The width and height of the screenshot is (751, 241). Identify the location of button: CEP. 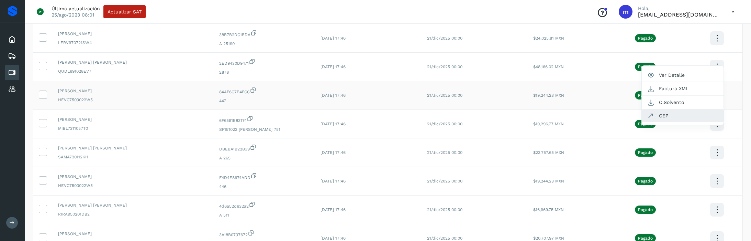
(683, 115).